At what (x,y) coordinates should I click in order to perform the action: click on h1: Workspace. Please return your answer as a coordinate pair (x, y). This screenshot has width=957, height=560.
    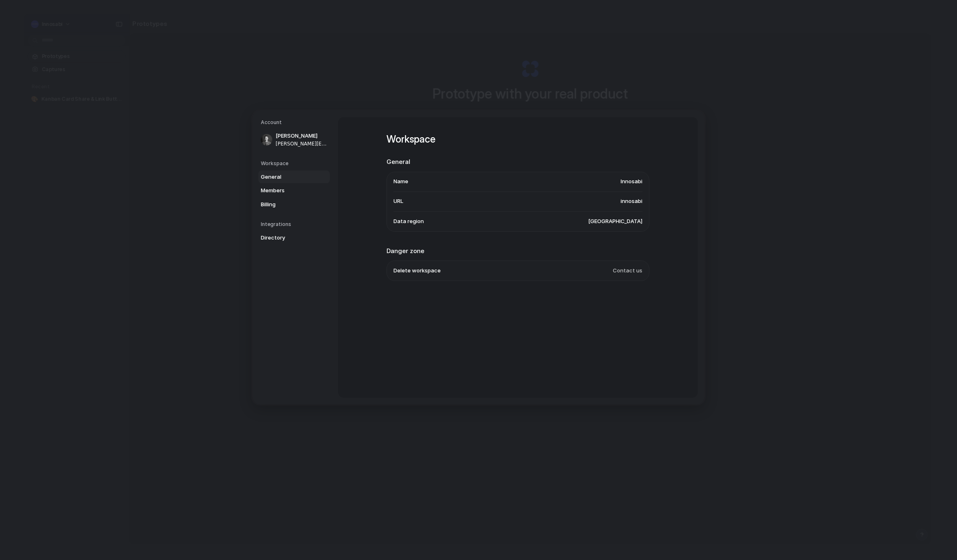
    Looking at the image, I should click on (518, 139).